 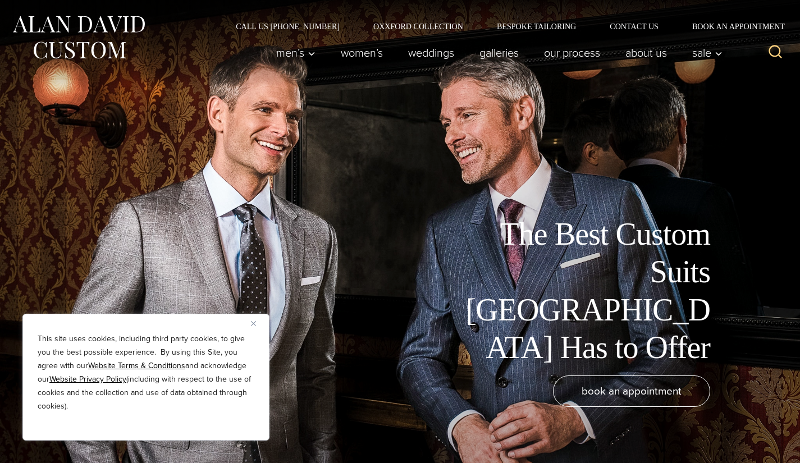 What do you see at coordinates (296, 53) in the screenshot?
I see `span: Men’s` at bounding box center [296, 53].